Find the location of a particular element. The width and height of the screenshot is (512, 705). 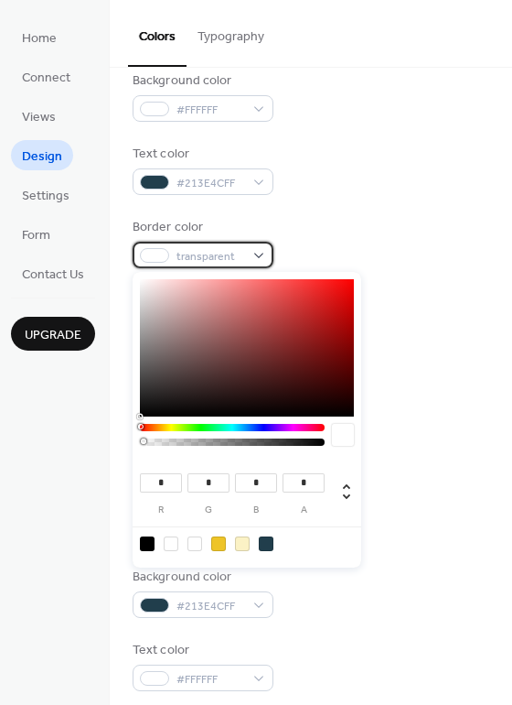

a: Design is located at coordinates (42, 155).